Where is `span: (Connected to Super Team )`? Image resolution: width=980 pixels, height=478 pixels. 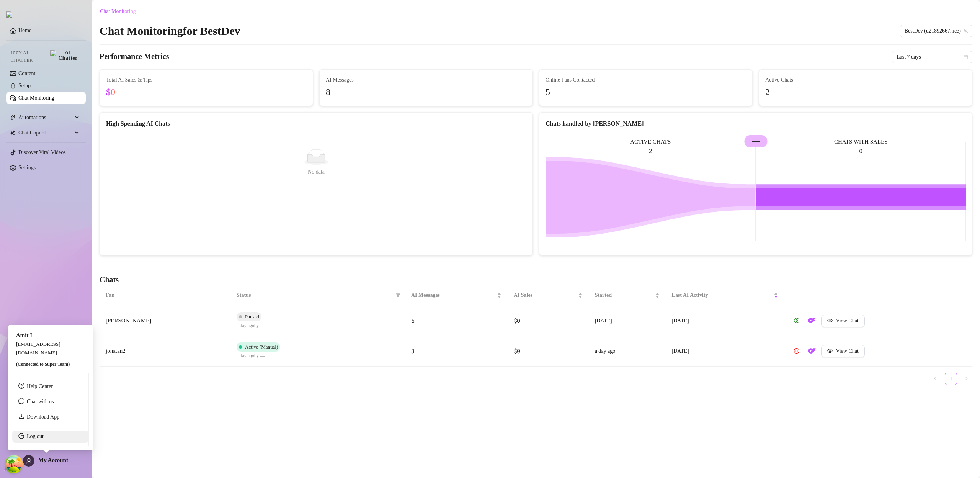 span: (Connected to Super Team ) is located at coordinates (43, 365).